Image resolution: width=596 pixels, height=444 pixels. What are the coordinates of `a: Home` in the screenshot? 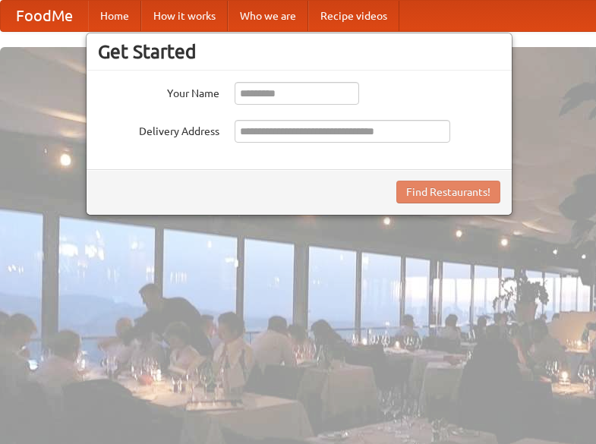 It's located at (115, 16).